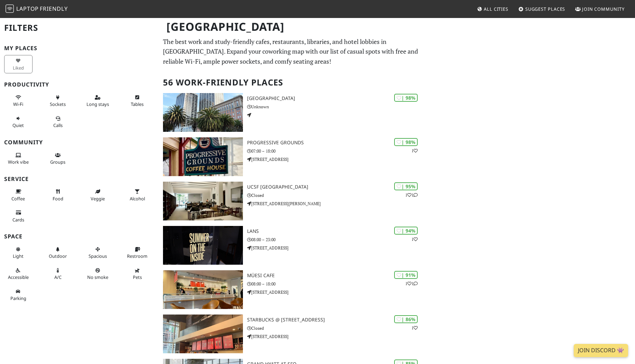  I want to click on span: Join Community, so click(603, 9).